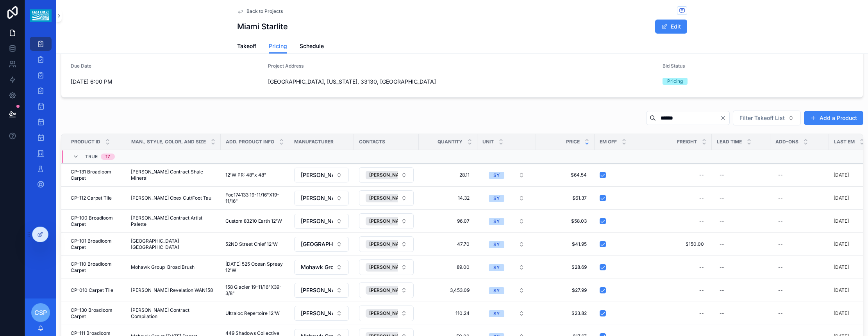  Describe the element at coordinates (260, 11) in the screenshot. I see `a: Back to Projects` at that location.